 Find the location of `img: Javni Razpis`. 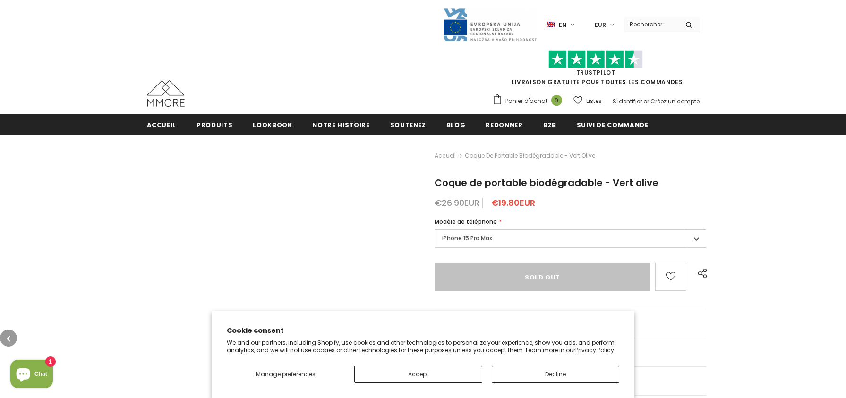

img: Javni Razpis is located at coordinates (490, 25).